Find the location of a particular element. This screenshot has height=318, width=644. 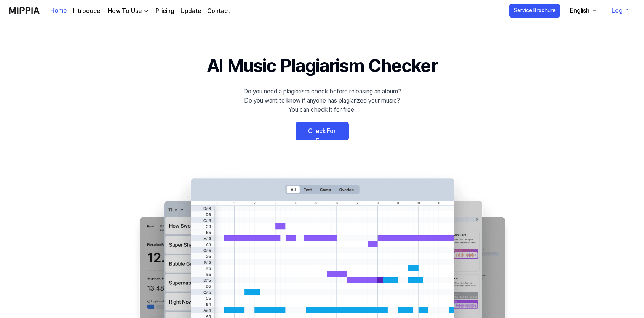

a: Pricing is located at coordinates (165, 11).